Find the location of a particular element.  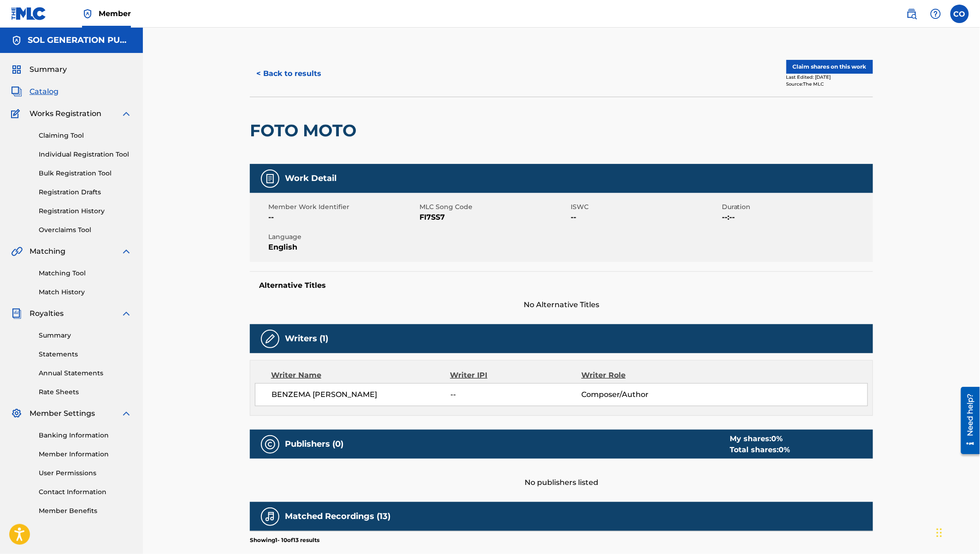

img: Royalties is located at coordinates (17, 314).